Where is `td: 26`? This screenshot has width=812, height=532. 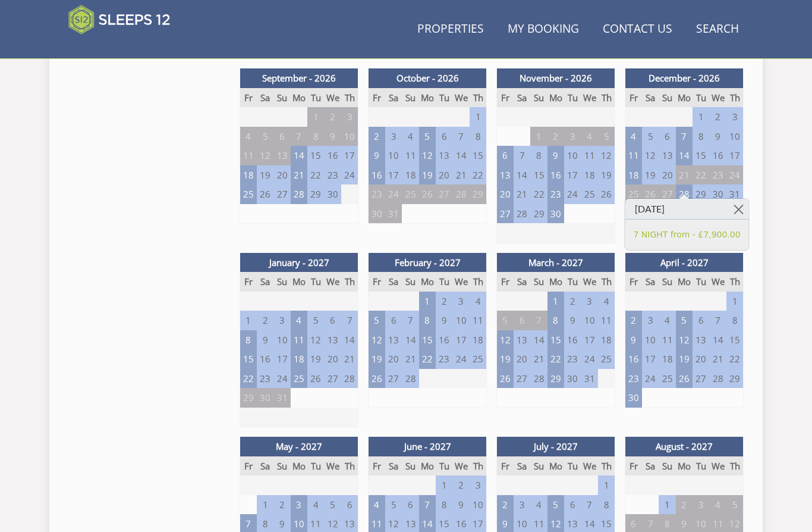 td: 26 is located at coordinates (606, 194).